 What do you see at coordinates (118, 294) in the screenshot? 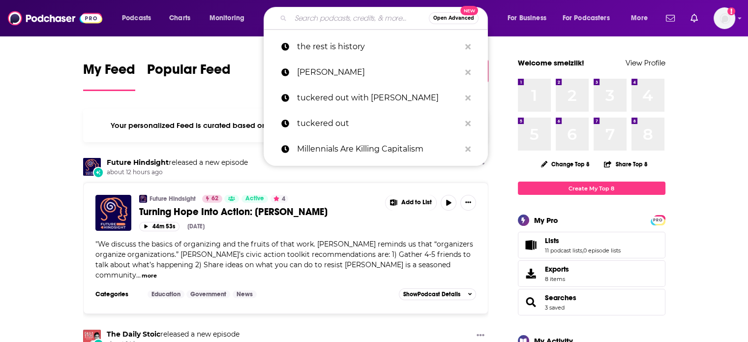
I see `h3: Categories` at bounding box center [118, 294].